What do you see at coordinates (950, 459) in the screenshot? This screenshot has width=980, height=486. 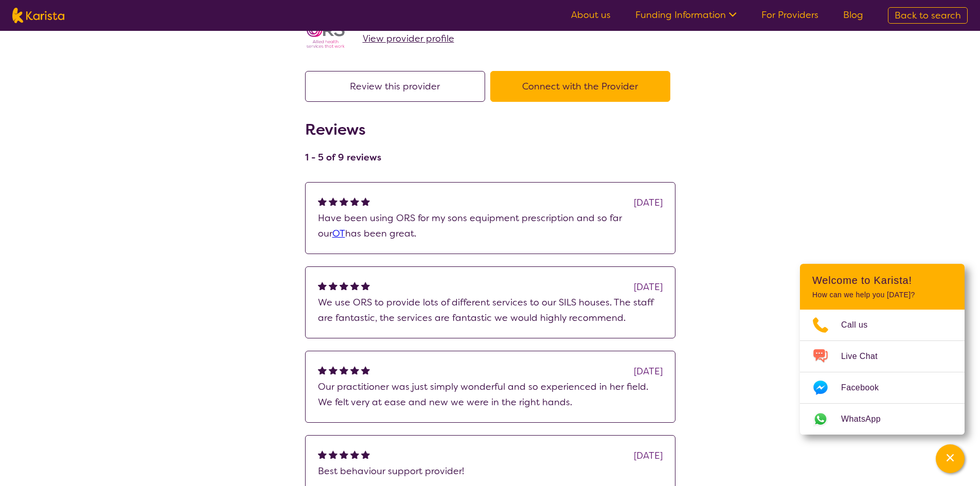 I see `button: Channel Menu` at bounding box center [950, 459].